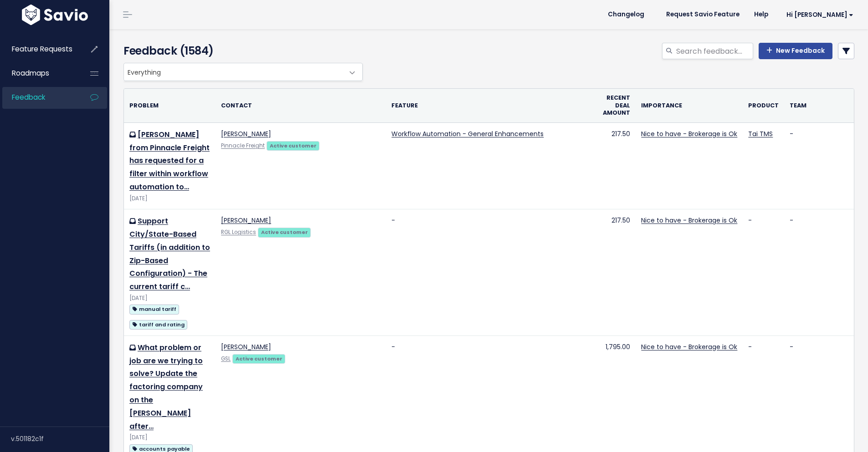 The image size is (868, 452). I want to click on a: Tai TMS, so click(761, 134).